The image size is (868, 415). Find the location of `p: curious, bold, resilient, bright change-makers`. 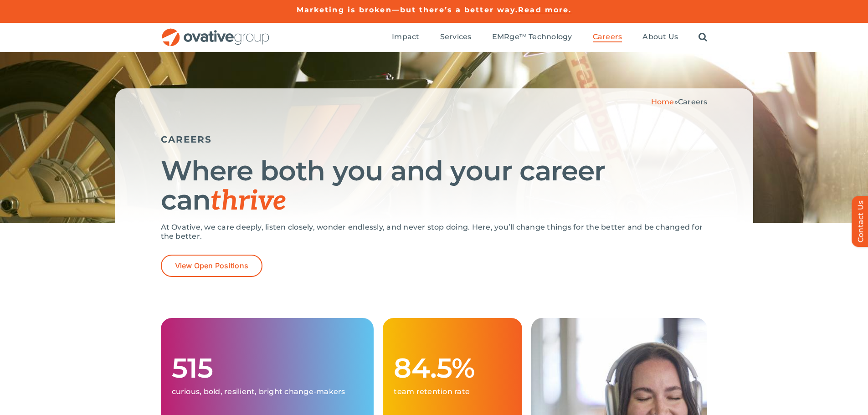

p: curious, bold, resilient, bright change-makers is located at coordinates (267, 391).